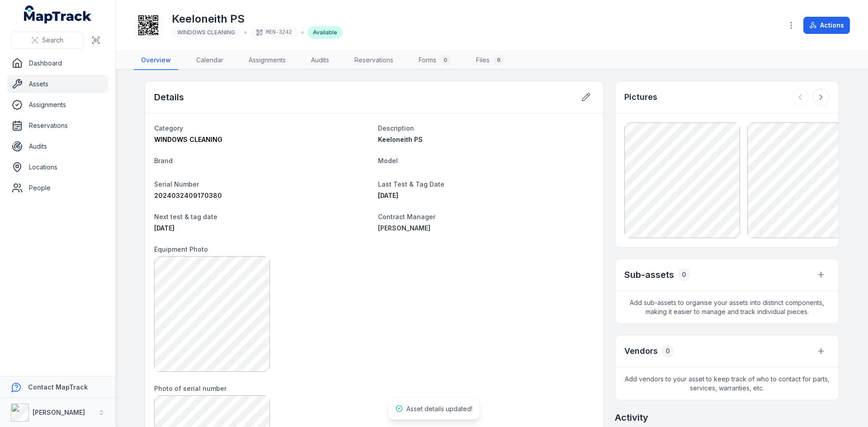 This screenshot has height=427, width=868. Describe the element at coordinates (498, 60) in the screenshot. I see `div: 6` at that location.